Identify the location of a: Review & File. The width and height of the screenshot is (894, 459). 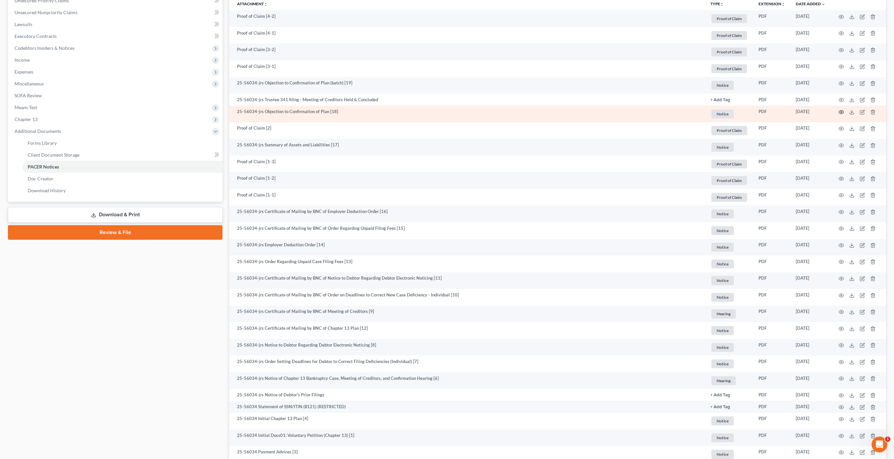
(115, 232).